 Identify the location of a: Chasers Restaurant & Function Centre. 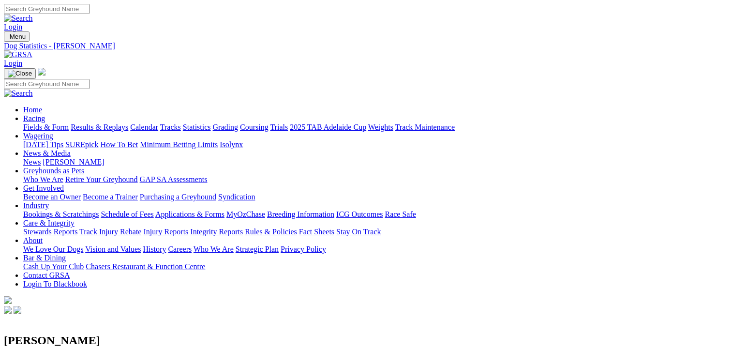
(145, 266).